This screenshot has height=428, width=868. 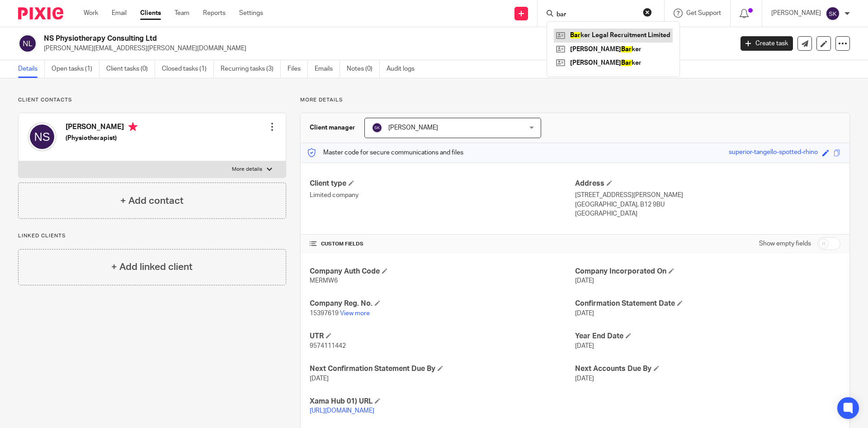 I want to click on h4: Xama Hub 01) URL, so click(x=442, y=401).